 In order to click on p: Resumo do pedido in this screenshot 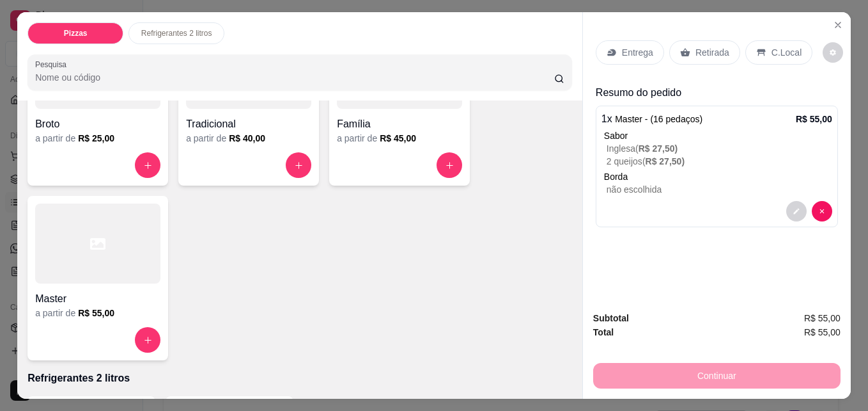, I will do `click(717, 92)`.